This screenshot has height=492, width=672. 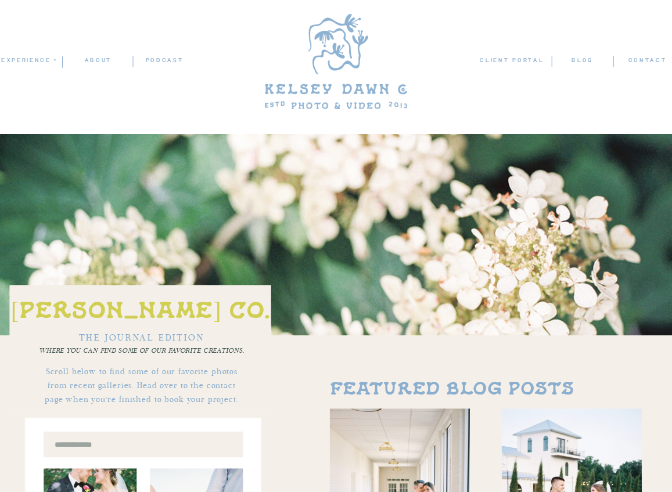 I want to click on nav: client portal, so click(x=512, y=61).